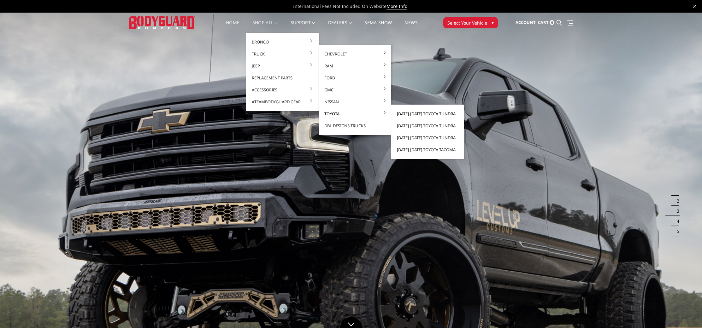 The width and height of the screenshot is (702, 328). Describe the element at coordinates (282, 78) in the screenshot. I see `a: Replacement Parts` at that location.